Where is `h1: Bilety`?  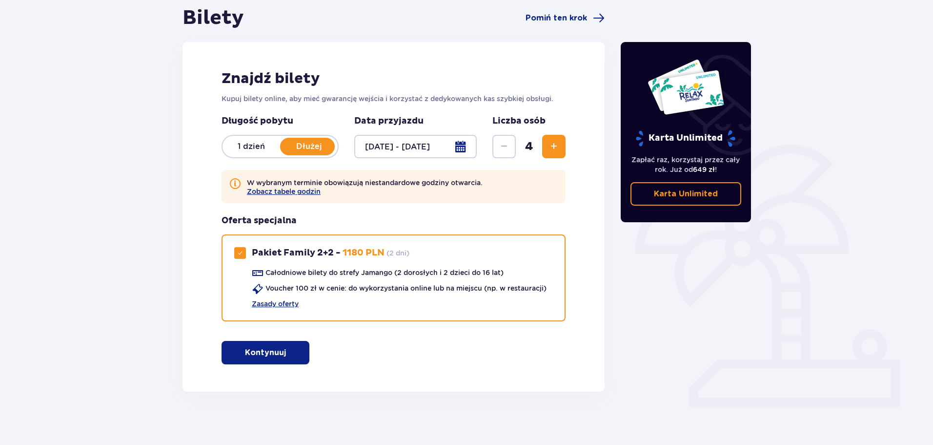 h1: Bilety is located at coordinates (213, 18).